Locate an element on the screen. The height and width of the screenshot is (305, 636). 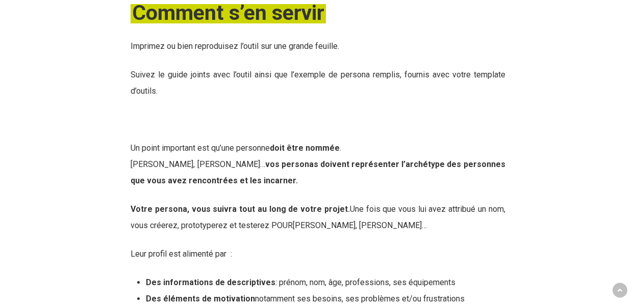
b: vos personas doivent représenter l’archétype des personnes que vous avez rencontrées et les incar... is located at coordinates (318, 172).